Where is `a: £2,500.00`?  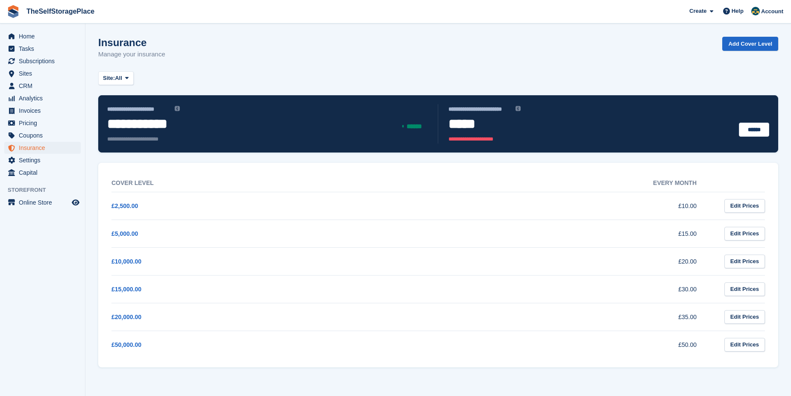
a: £2,500.00 is located at coordinates (125, 206).